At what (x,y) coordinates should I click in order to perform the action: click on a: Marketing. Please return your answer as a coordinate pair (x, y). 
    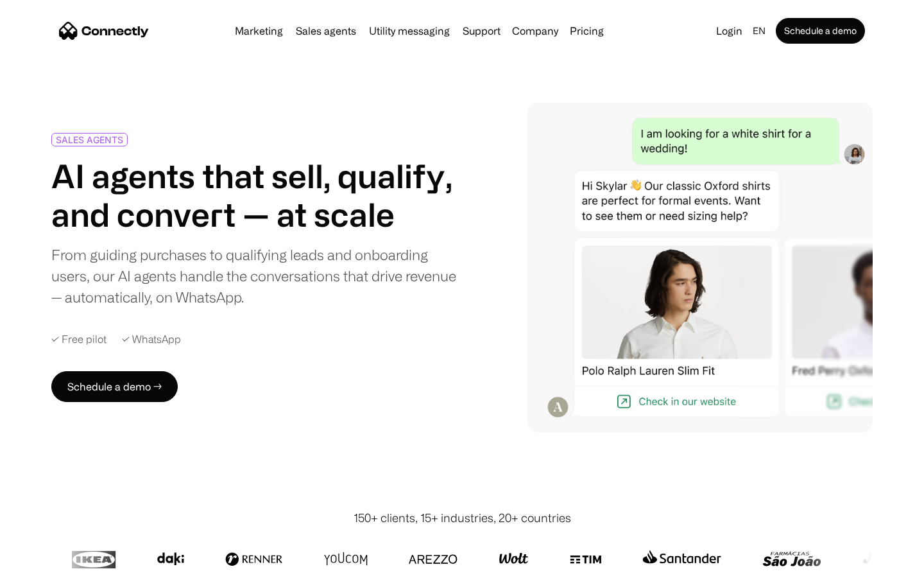
    Looking at the image, I should click on (259, 31).